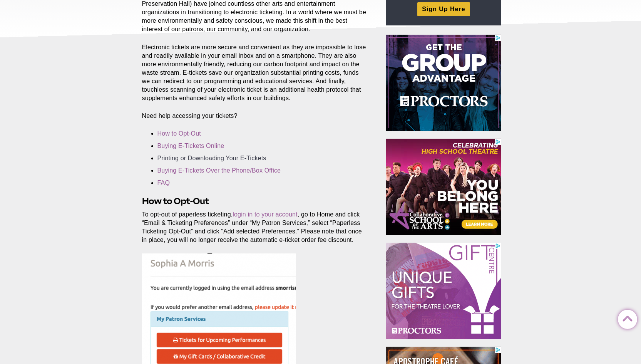 The image size is (641, 364). What do you see at coordinates (212, 158) in the screenshot?
I see `a: Printing or Downloading Your E-Tickets` at bounding box center [212, 158].